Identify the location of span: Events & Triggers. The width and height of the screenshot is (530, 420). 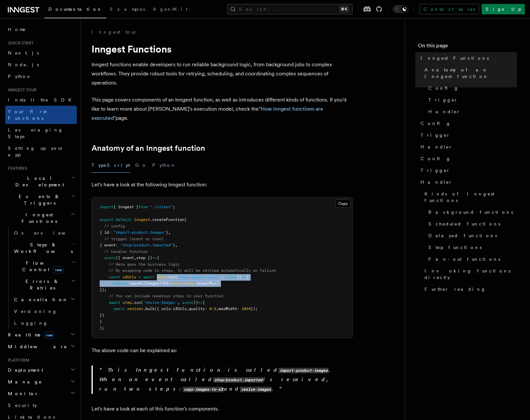
(38, 200).